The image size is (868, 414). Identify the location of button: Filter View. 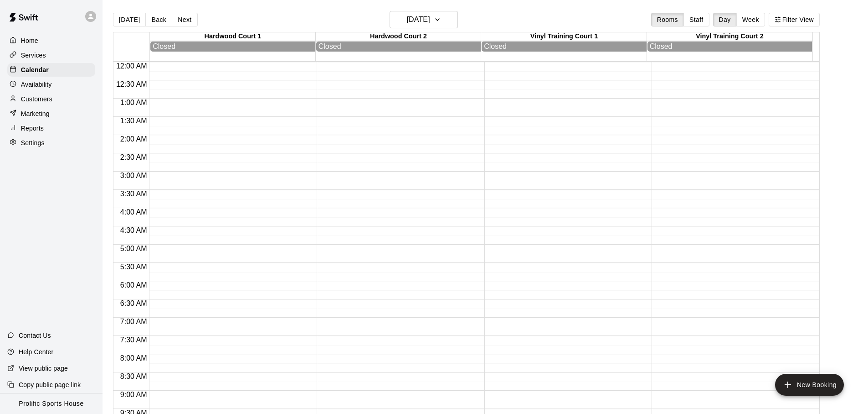
(794, 19).